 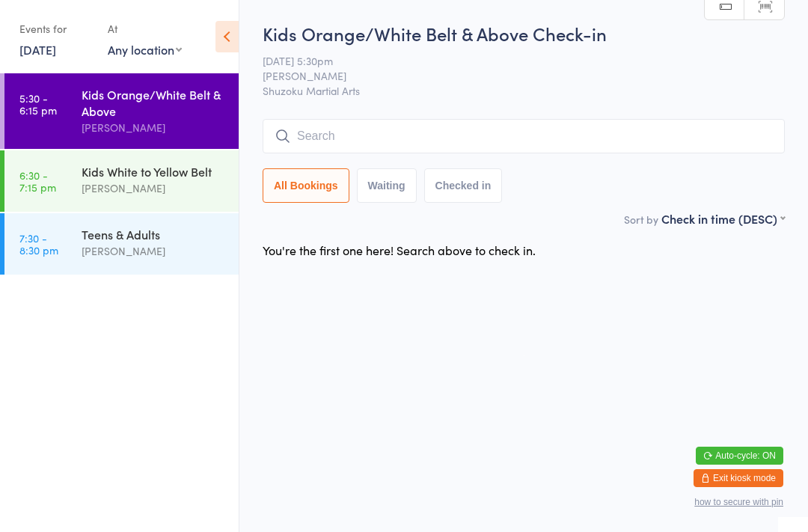 What do you see at coordinates (154, 172) in the screenshot?
I see `div: Kids White to Yellow Belt` at bounding box center [154, 172].